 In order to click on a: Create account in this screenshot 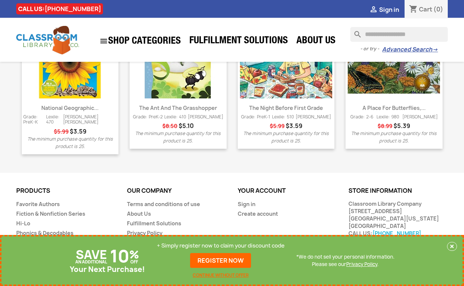, I will do `click(258, 213)`.